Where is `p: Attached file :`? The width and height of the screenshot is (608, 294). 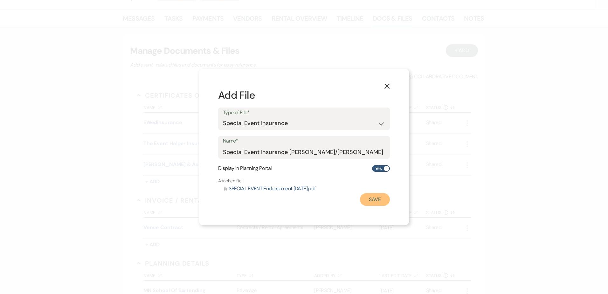
p: Attached file : is located at coordinates (267, 181).